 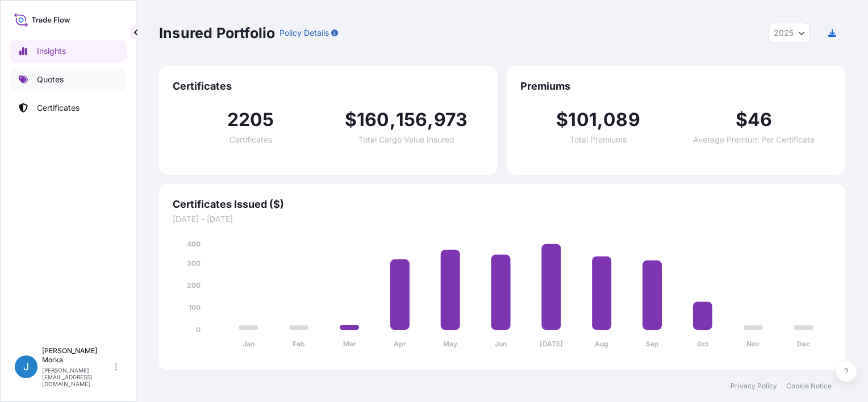 What do you see at coordinates (51, 51) in the screenshot?
I see `p: Insights` at bounding box center [51, 51].